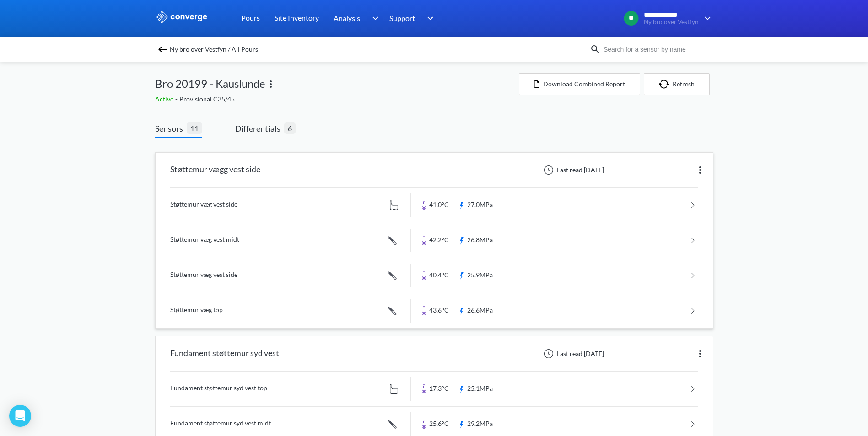 The image size is (868, 436). What do you see at coordinates (347, 18) in the screenshot?
I see `span: Analysis` at bounding box center [347, 18].